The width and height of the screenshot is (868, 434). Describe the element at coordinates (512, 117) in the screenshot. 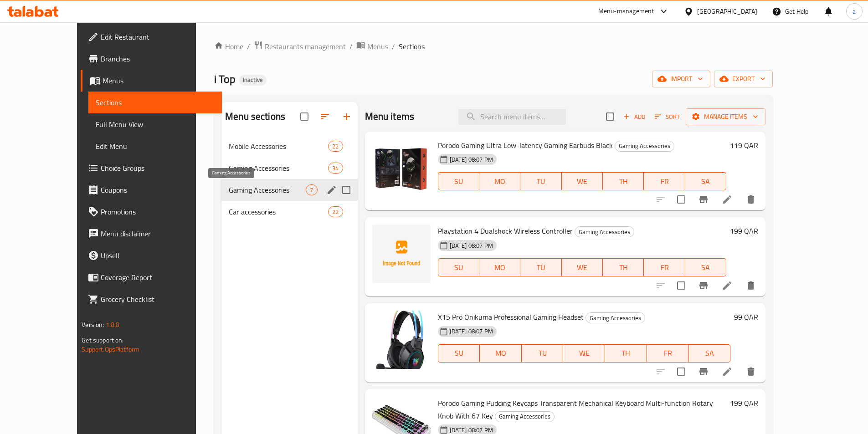

I see `input: search` at that location.